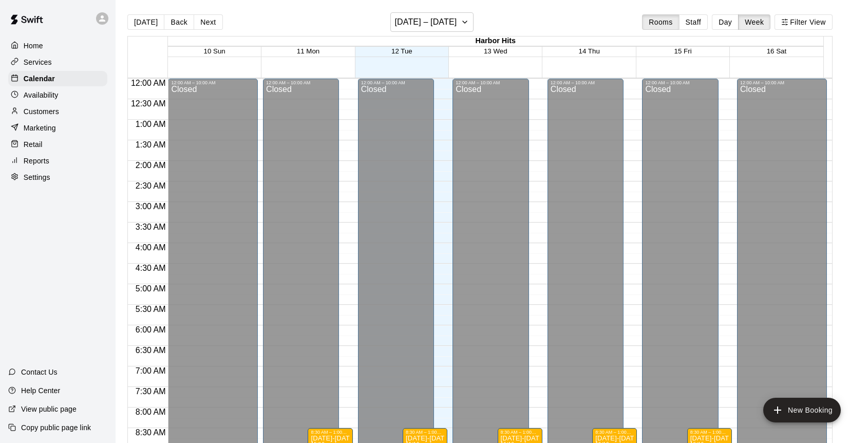 Image resolution: width=868 pixels, height=443 pixels. Describe the element at coordinates (208, 22) in the screenshot. I see `button: Next` at that location.